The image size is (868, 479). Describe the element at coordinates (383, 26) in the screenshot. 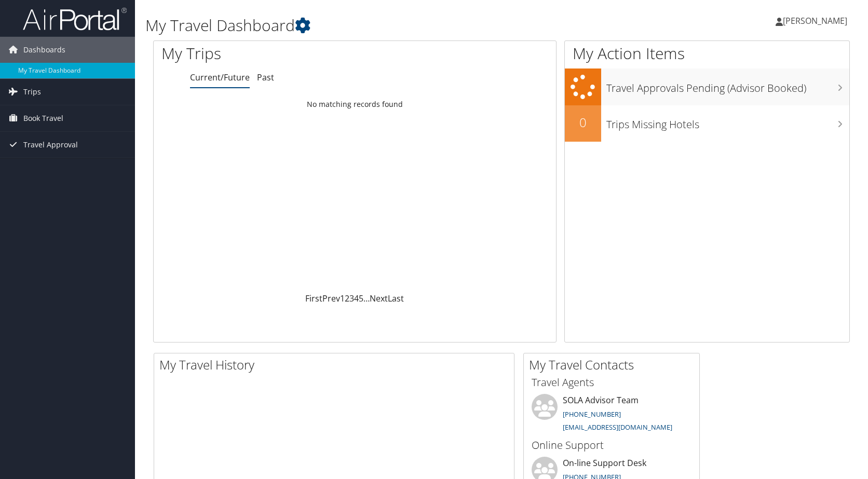

I see `h1: My Travel Dashboard` at that location.